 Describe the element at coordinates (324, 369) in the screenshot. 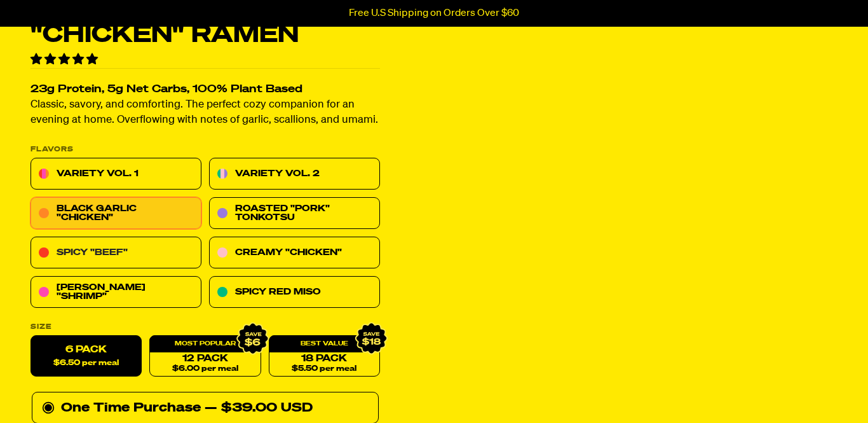

I see `span: $5.50 per meal` at that location.